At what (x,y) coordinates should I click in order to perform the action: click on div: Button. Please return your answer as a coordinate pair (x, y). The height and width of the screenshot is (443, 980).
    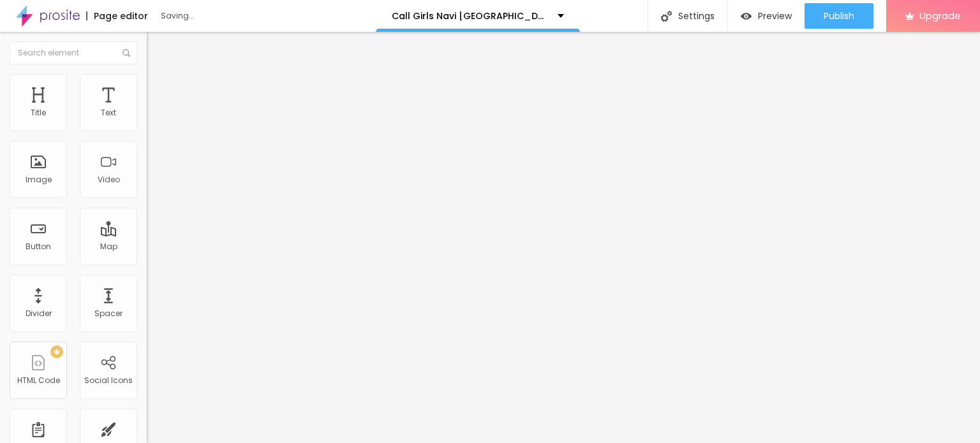
    Looking at the image, I should click on (38, 247).